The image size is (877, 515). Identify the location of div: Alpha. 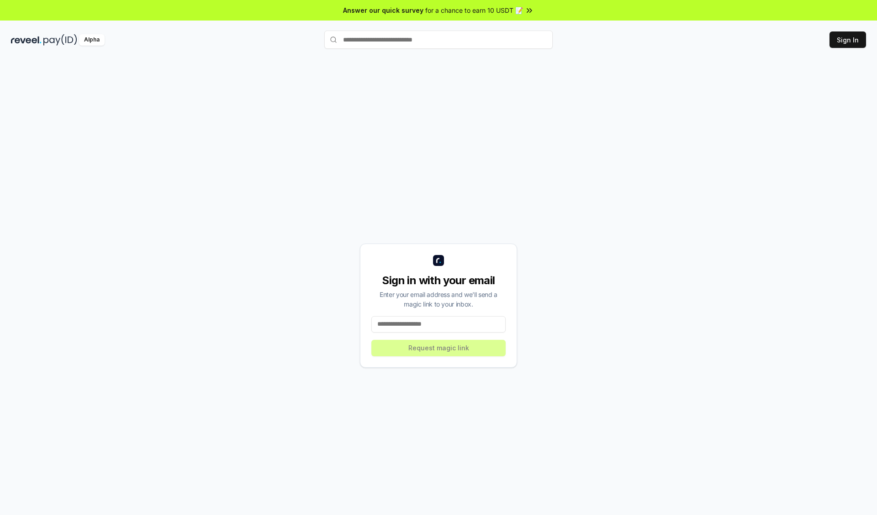
(92, 40).